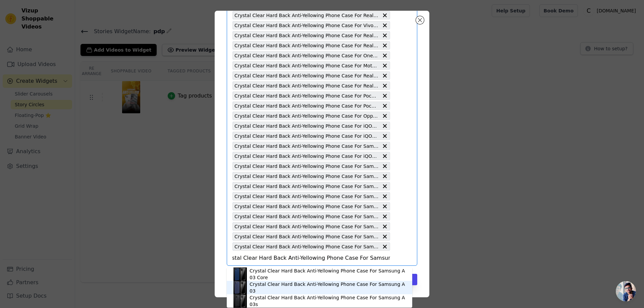 The width and height of the screenshot is (644, 308). Describe the element at coordinates (307, 76) in the screenshot. I see `span: Crystal Clear Hard Back Anti-Yellowing Phone Case For Realme GT 7 Pro 5G` at that location.